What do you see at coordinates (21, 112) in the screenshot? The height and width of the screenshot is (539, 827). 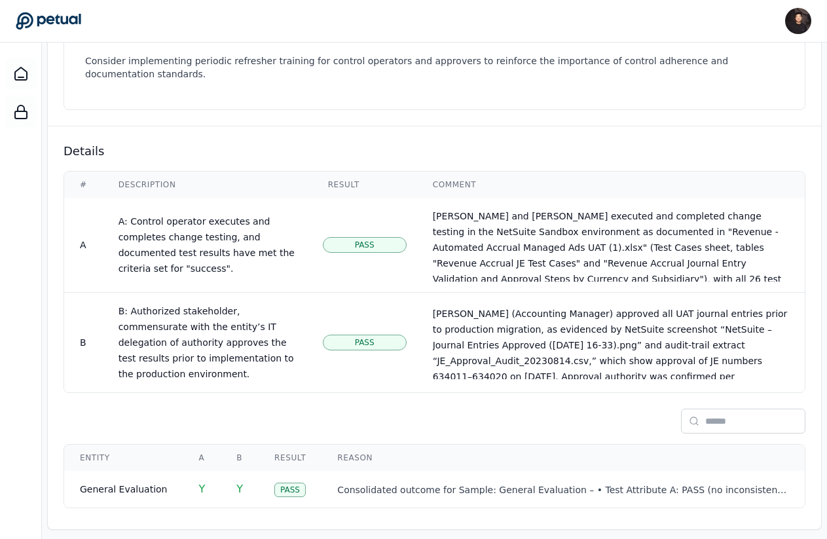 I see `a: SOC` at bounding box center [21, 112].